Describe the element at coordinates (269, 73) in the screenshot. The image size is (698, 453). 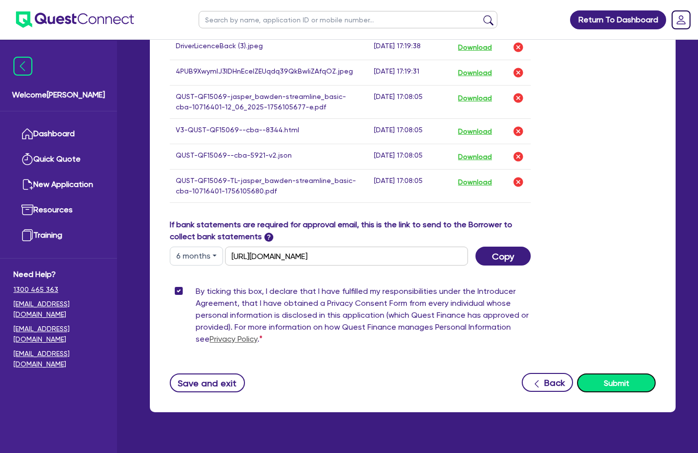
I see `td: 4PUB9XwymlJ3lDHnEcelZEUqdq39QkBwIiZAfqOZ.jpeg` at that location.